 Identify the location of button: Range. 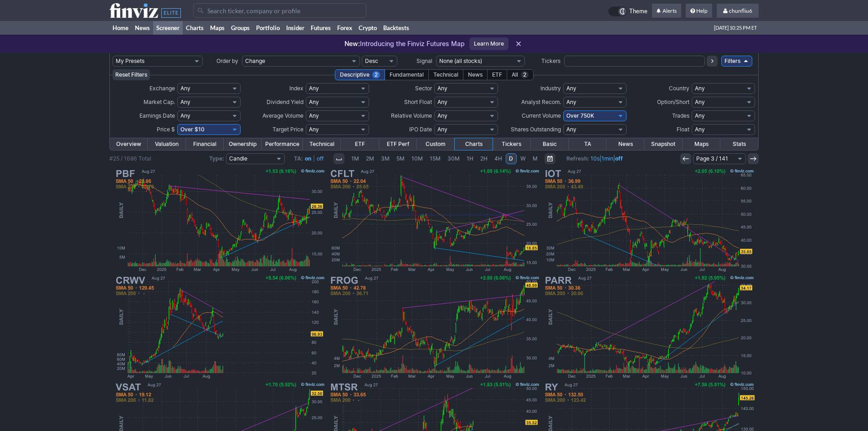
(550, 159).